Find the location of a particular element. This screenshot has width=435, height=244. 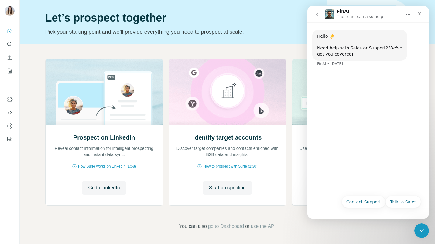

button: go back is located at coordinates (10, 8).